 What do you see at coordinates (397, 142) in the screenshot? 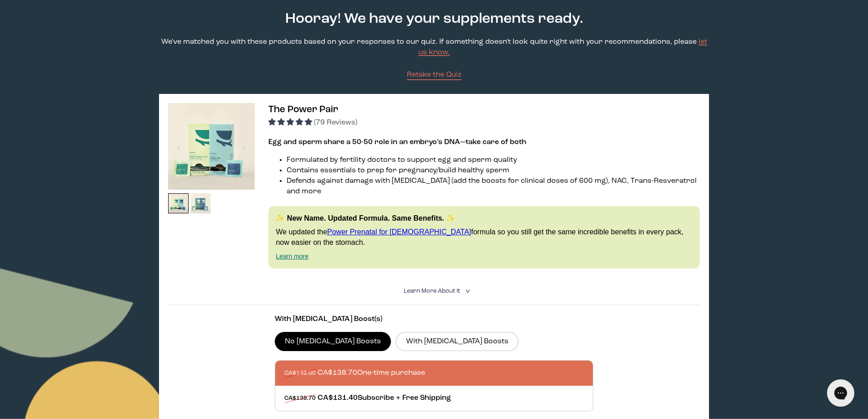
I see `strong: Egg and sperm share a 50-50 role in an embryo’s DNA—take care of both` at bounding box center [397, 142].